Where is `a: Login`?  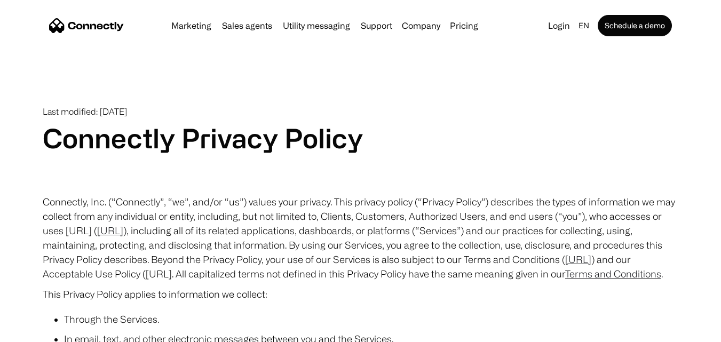 a: Login is located at coordinates (558, 26).